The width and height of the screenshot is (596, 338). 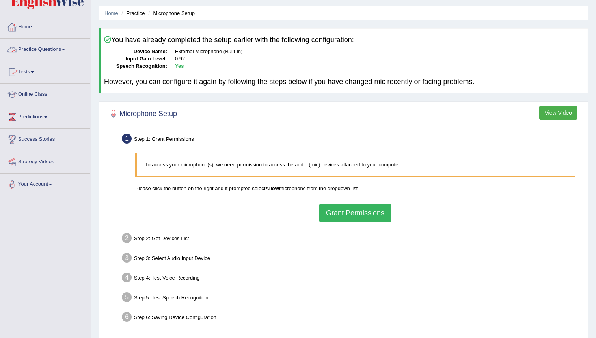 What do you see at coordinates (351, 298) in the screenshot?
I see `div: Step 5: Test Speech Recognition` at bounding box center [351, 298].